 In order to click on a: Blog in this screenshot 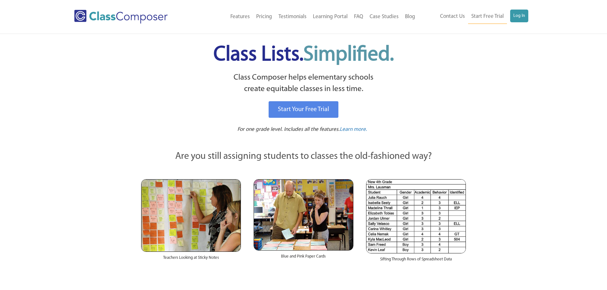, I will do `click(410, 17)`.